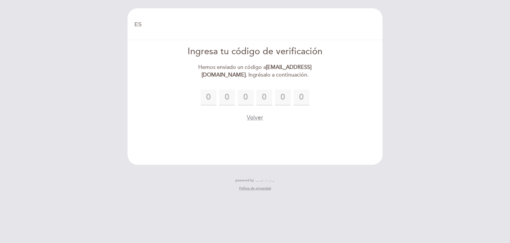 The image size is (510, 243). What do you see at coordinates (255, 71) in the screenshot?
I see `div: Hemos enviado un código a . Ingrésalo a continuación.` at bounding box center [255, 71].